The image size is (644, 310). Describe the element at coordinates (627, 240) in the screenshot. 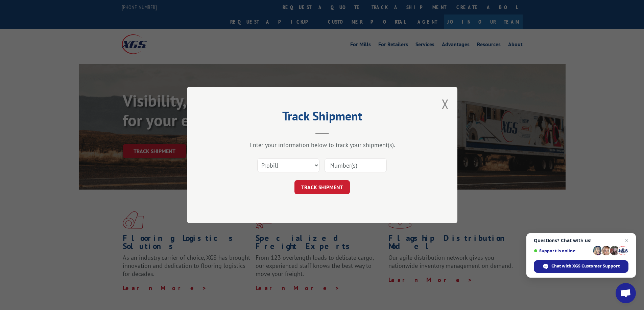

I see `span: Close chat` at that location.